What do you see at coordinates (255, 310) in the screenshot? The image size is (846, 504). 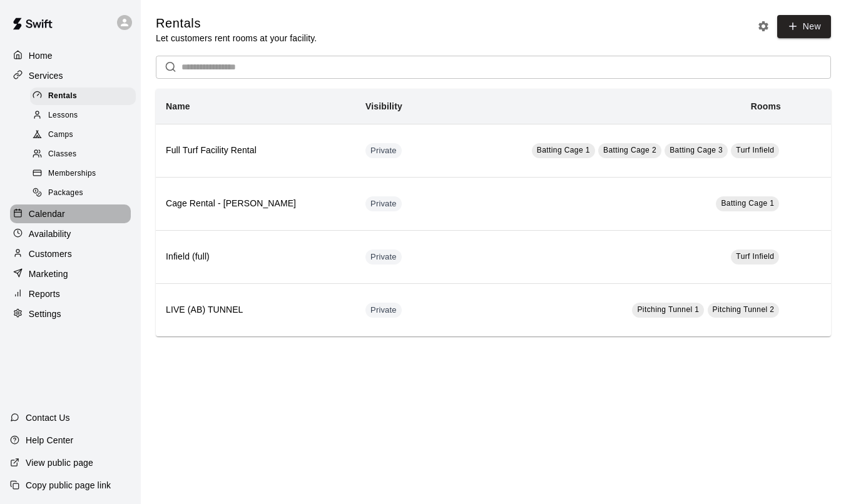 I see `h6: LIVE (AB) TUNNEL` at bounding box center [255, 310].